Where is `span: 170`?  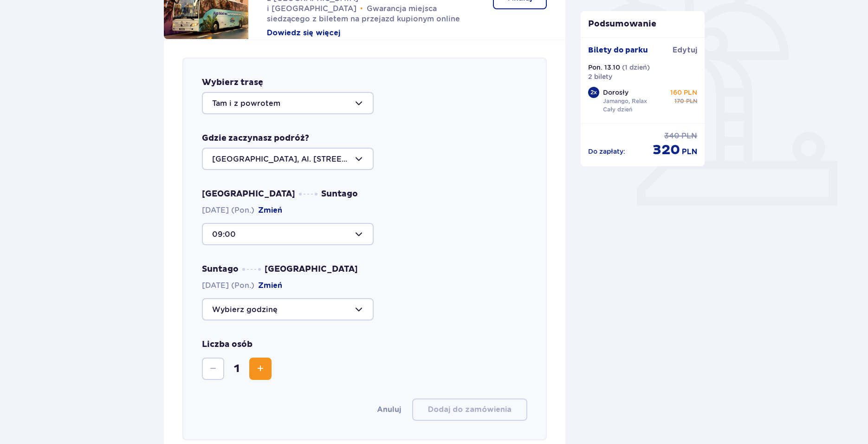 span: 170 is located at coordinates (679, 101).